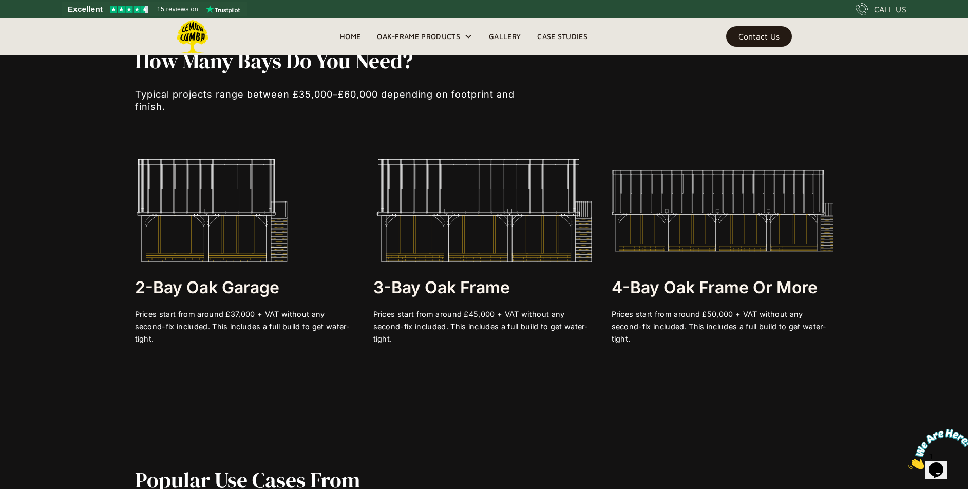 Image resolution: width=968 pixels, height=489 pixels. I want to click on div: CALL US, so click(890, 9).